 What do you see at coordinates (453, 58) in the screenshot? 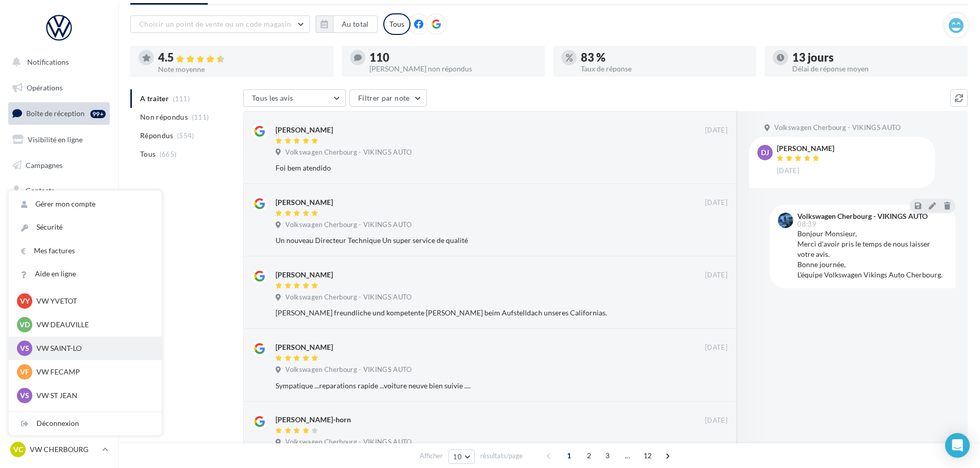
I see `div: 110` at bounding box center [453, 58].